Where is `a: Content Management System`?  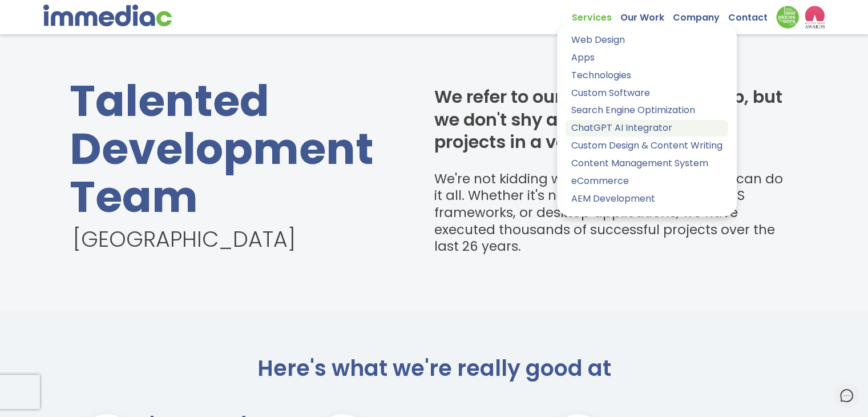
a: Content Management System is located at coordinates (647, 164).